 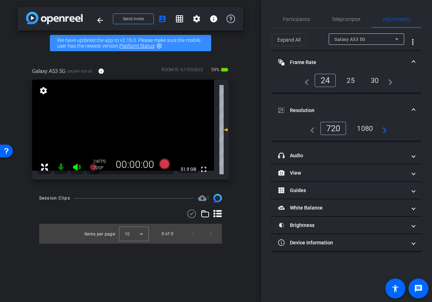 What do you see at coordinates (346, 208) in the screenshot?
I see `mat-expansion-panel-header: White Balance` at bounding box center [346, 208].